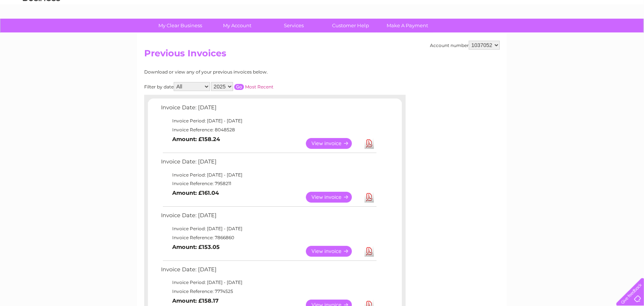  What do you see at coordinates (260, 87) in the screenshot?
I see `a: Most Recent` at bounding box center [260, 87].